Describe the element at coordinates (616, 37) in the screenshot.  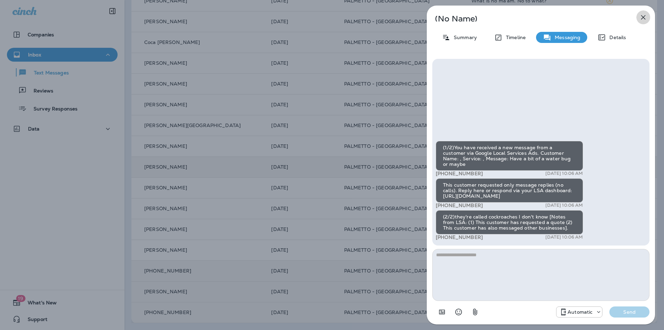
I see `p: Details` at that location.